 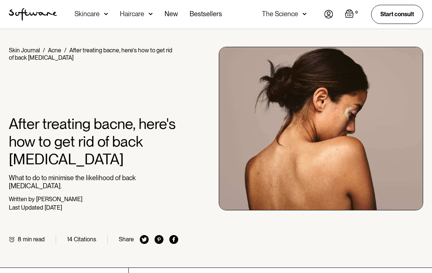 What do you see at coordinates (126, 239) in the screenshot?
I see `div: Share` at bounding box center [126, 239].